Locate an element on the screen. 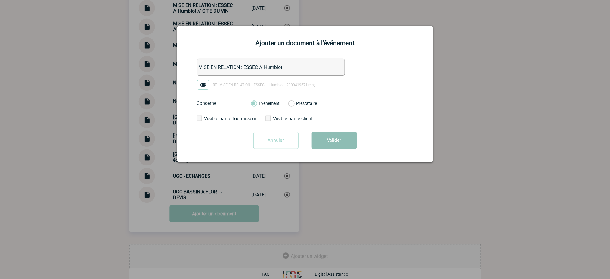  input: Annuler is located at coordinates (276, 140).